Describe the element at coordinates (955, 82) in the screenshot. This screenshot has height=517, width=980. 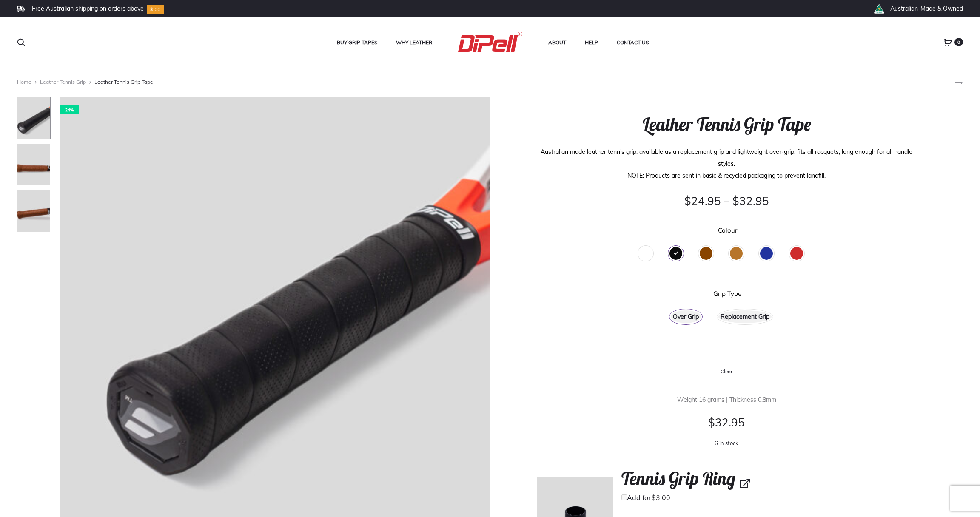
I see `nav: Product navigation` at that location.